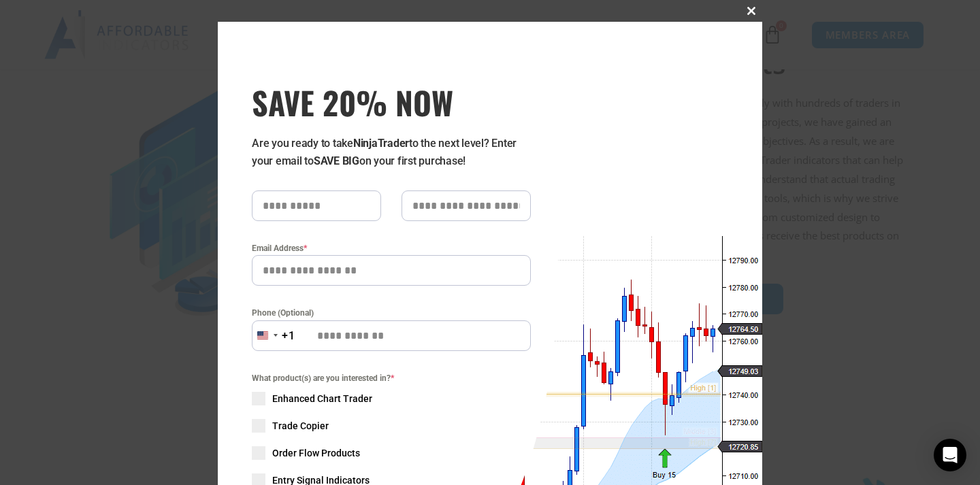 Image resolution: width=980 pixels, height=485 pixels. Describe the element at coordinates (391, 102) in the screenshot. I see `span: SAVE 20% NOW` at that location.